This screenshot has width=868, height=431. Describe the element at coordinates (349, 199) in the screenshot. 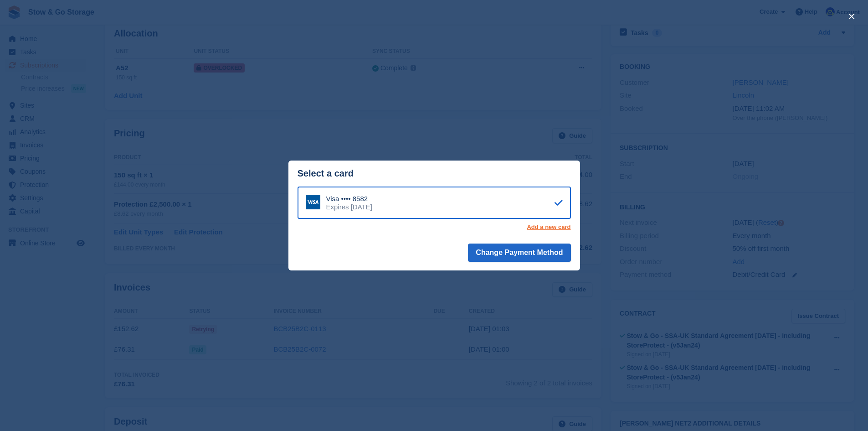

I see `div: Visa •••• 8582` at that location.